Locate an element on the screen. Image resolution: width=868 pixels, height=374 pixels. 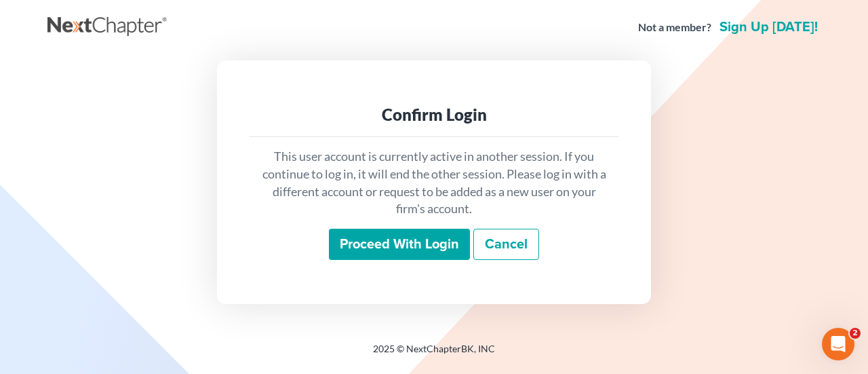
strong: Not a member? is located at coordinates (675, 27).